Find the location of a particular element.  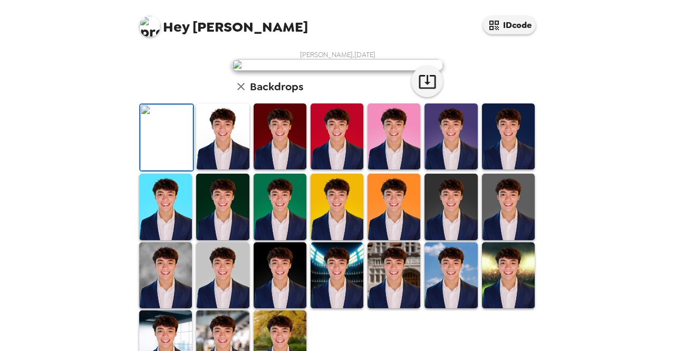

h6: Backdrops is located at coordinates (276, 86).